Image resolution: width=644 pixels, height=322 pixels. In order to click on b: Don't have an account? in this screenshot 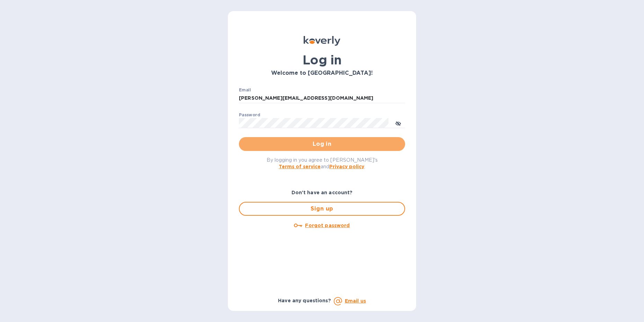, I will do `click(322, 192)`.